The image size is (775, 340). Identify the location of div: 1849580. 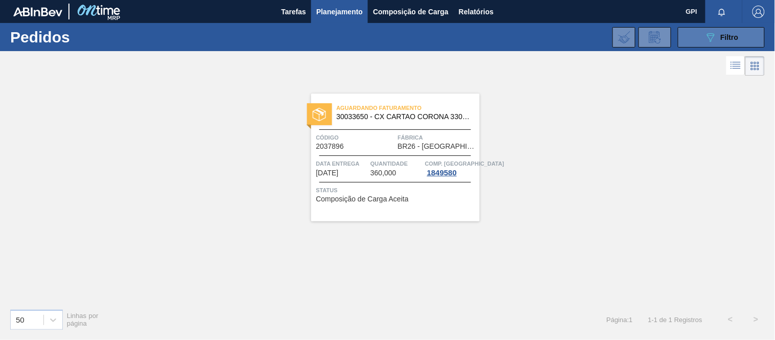
(442, 173).